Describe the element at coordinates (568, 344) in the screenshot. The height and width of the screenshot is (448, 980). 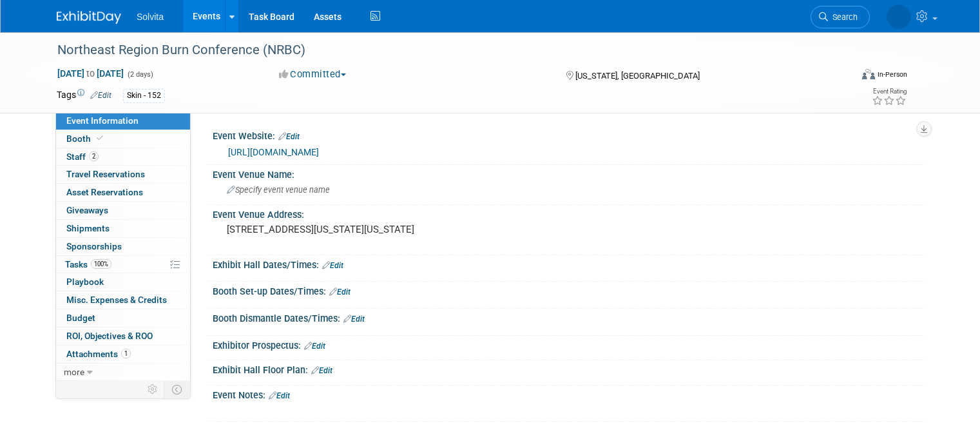
I see `div: Exhibitor Prospectus:` at that location.